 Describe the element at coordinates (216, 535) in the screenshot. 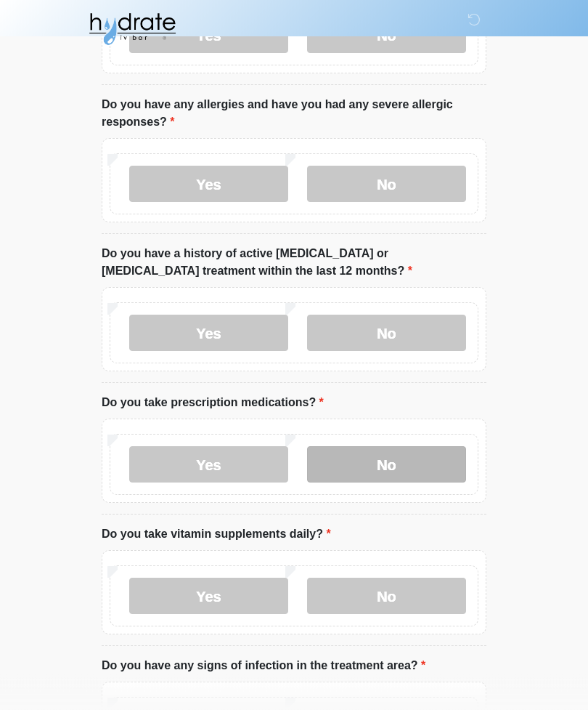

I see `label: Do you take vitamin supplements daily?` at that location.